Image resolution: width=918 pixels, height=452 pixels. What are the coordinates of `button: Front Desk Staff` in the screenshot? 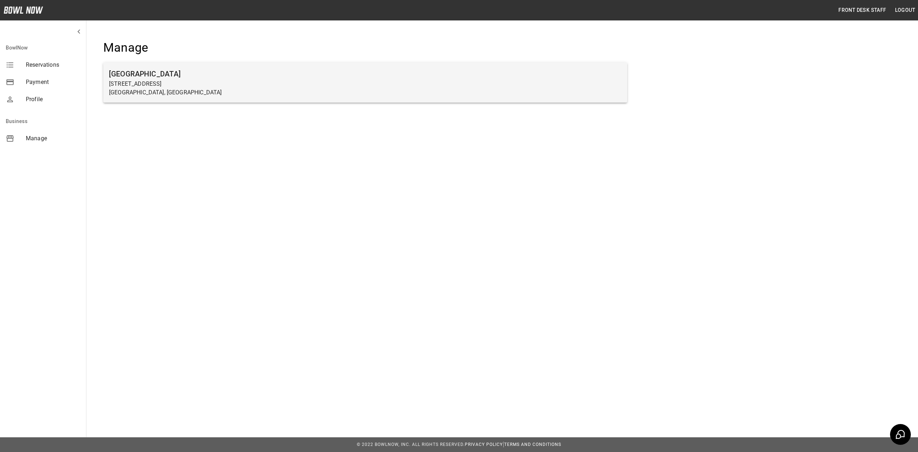 It's located at (862, 10).